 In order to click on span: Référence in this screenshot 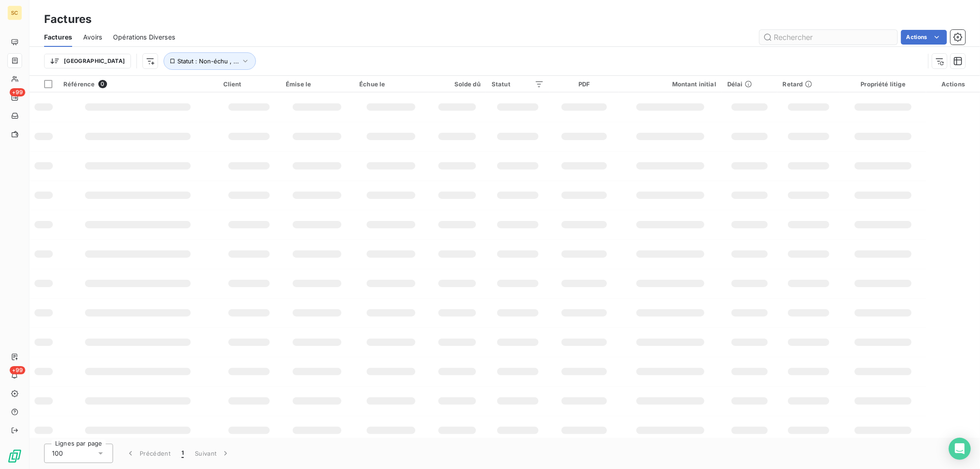, I will do `click(79, 84)`.